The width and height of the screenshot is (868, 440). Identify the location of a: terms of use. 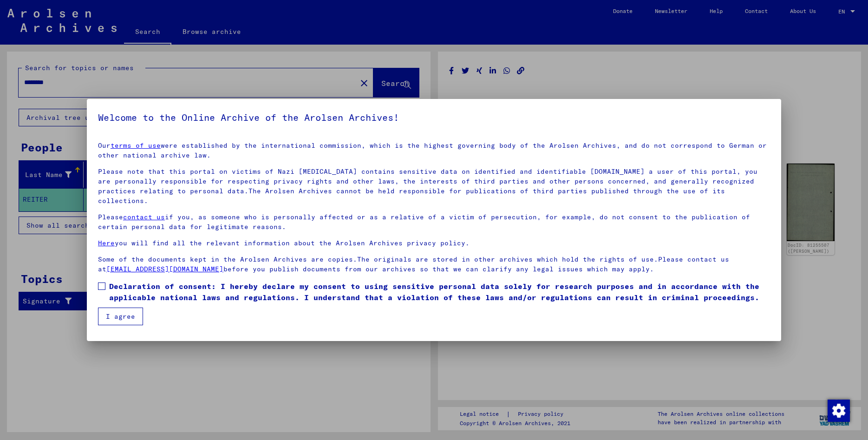
(135, 145).